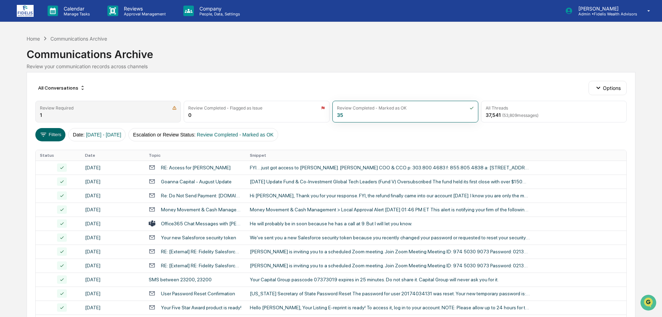 The height and width of the screenshot is (317, 662). What do you see at coordinates (67, 121) in the screenshot?
I see `a: Powered byPylon` at bounding box center [67, 121].